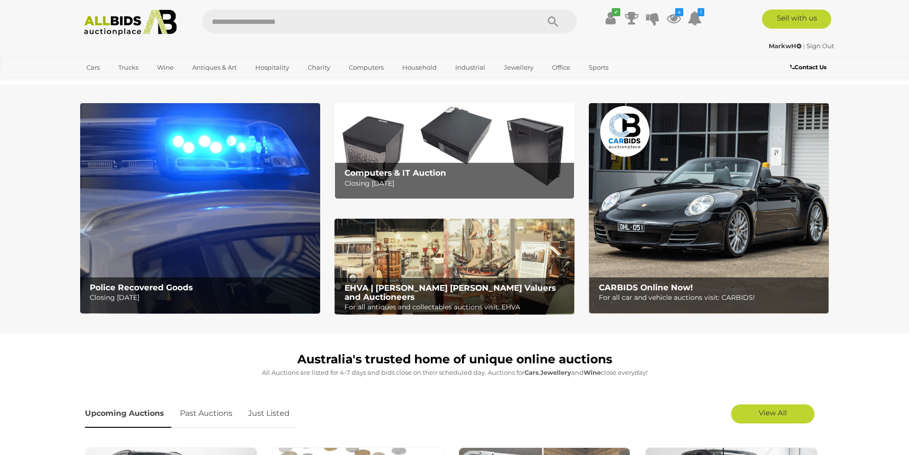 This screenshot has width=909, height=455. Describe the element at coordinates (820, 46) in the screenshot. I see `a: Sign Out` at that location.